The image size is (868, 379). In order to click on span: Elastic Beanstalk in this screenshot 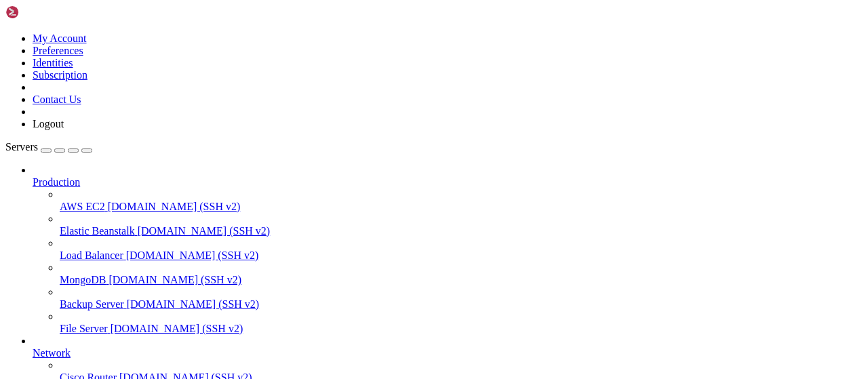, I will do `click(97, 231)`.